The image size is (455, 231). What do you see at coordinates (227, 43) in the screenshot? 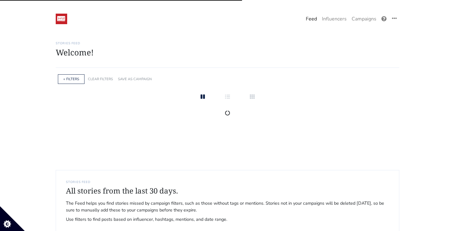
I see `h6: Stories Feed` at bounding box center [227, 43].